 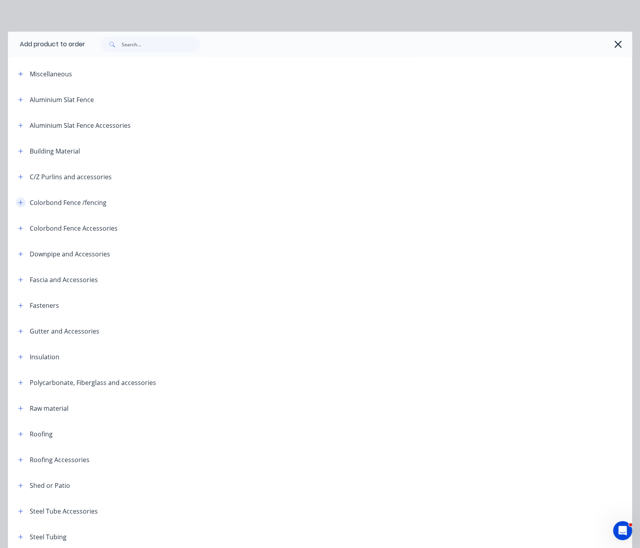 I want to click on div: C/Z Purlins and accessories, so click(x=70, y=177).